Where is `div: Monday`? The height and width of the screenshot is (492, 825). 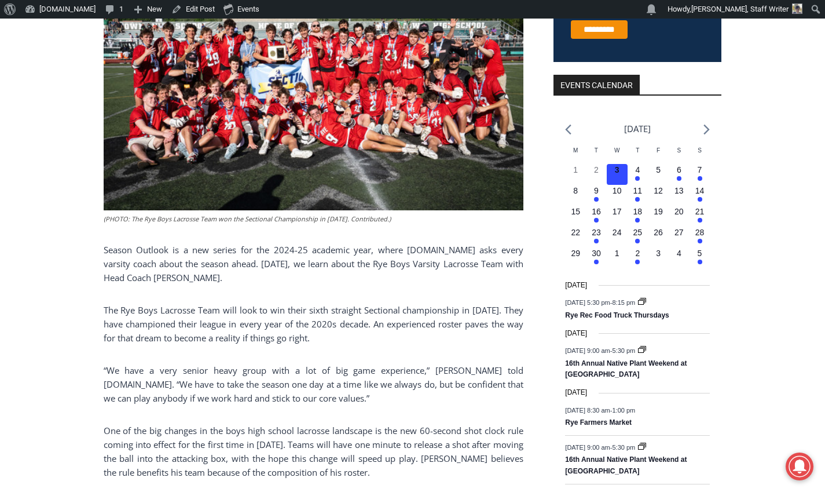 div: Monday is located at coordinates (576, 155).